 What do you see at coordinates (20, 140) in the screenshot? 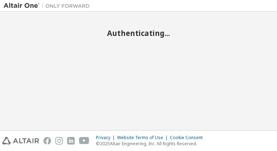
I see `img: altair_logo.svg` at bounding box center [20, 140].